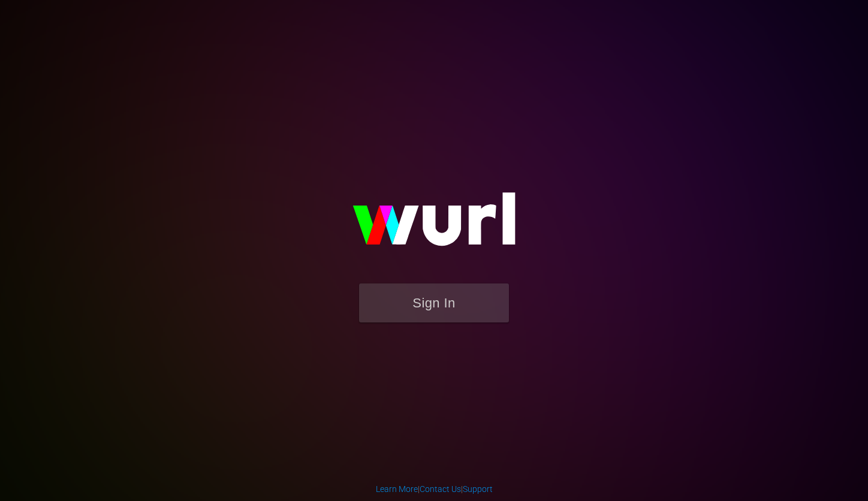 Image resolution: width=868 pixels, height=501 pixels. Describe the element at coordinates (434, 225) in the screenshot. I see `img: wurl-logo-on-black-223613ac3d8ba8fe6dc639794a292ebdb59501304c7dfd60c99c58986ef67473.svg` at that location.